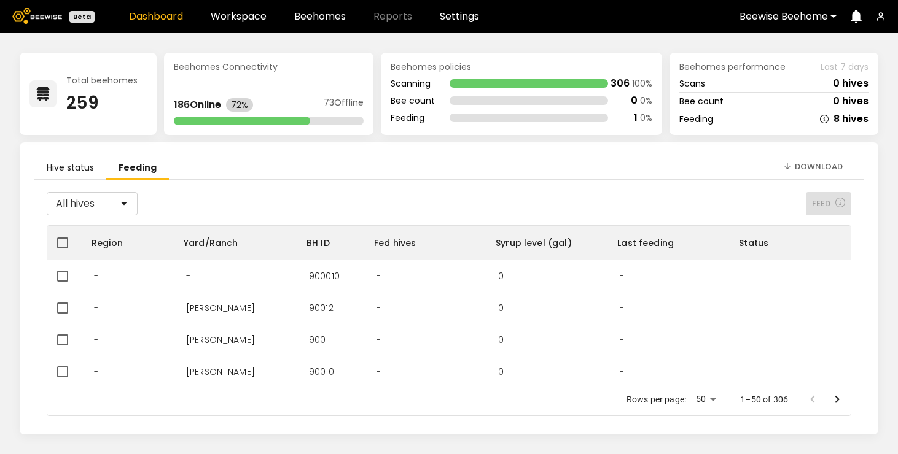 The image size is (898, 454). Describe the element at coordinates (268, 67) in the screenshot. I see `div: Beehomes Connectivity` at that location.